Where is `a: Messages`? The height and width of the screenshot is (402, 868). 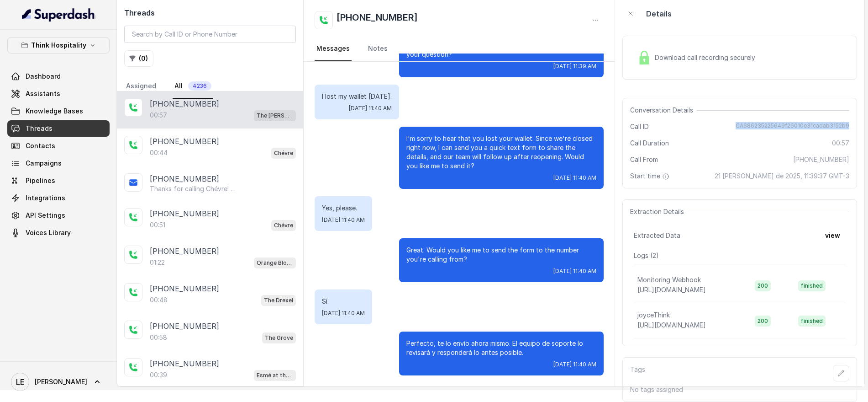
a: Messages is located at coordinates (333, 49).